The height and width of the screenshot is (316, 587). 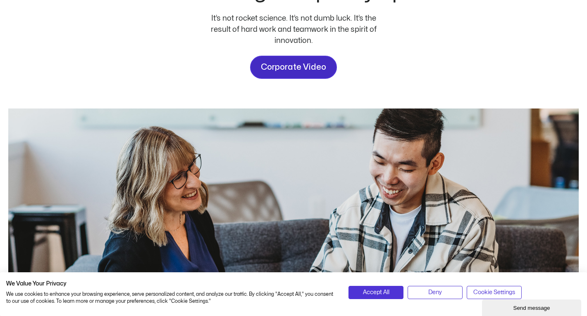 I want to click on button: Deny all cookies, so click(x=435, y=293).